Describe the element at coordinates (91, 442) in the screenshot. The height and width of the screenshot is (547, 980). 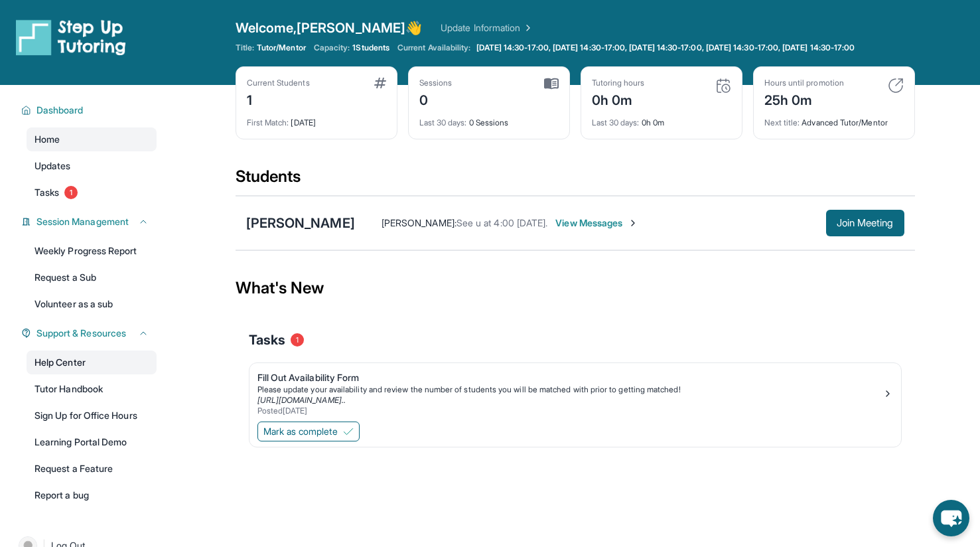
I see `a: Learning Portal Demo` at that location.